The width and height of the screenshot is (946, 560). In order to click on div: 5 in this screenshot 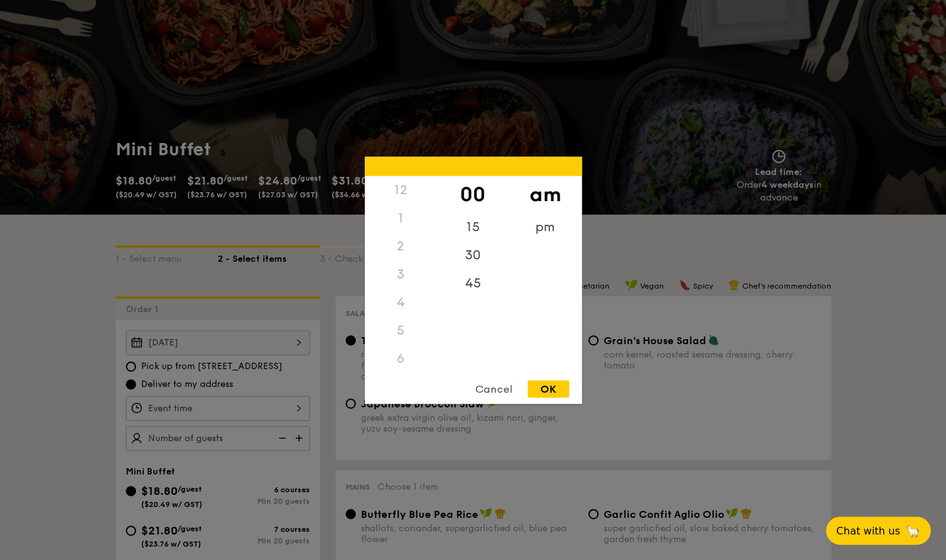, I will do `click(401, 330)`.